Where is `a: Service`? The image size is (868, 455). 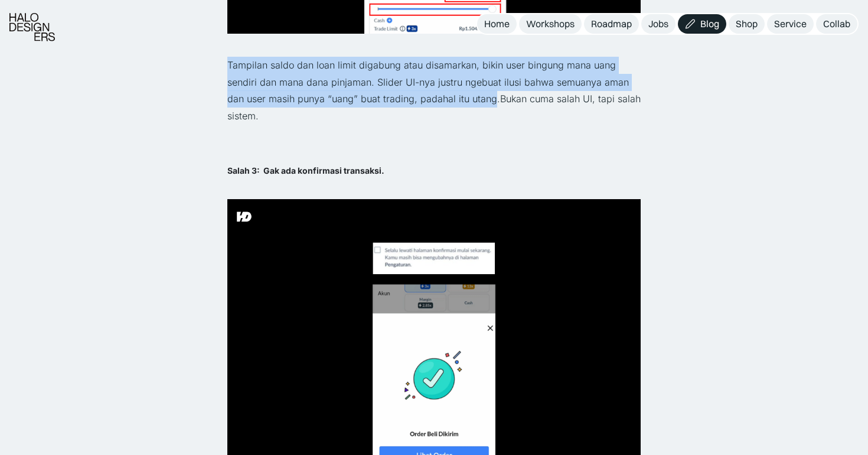 a: Service is located at coordinates (790, 24).